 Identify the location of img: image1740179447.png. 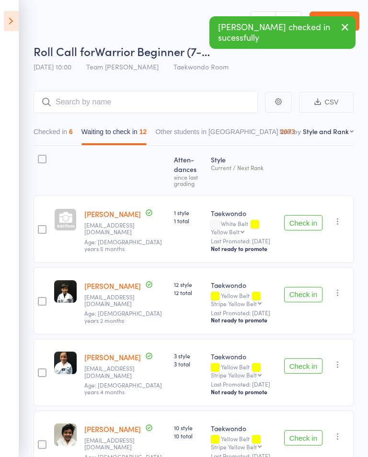
(65, 363).